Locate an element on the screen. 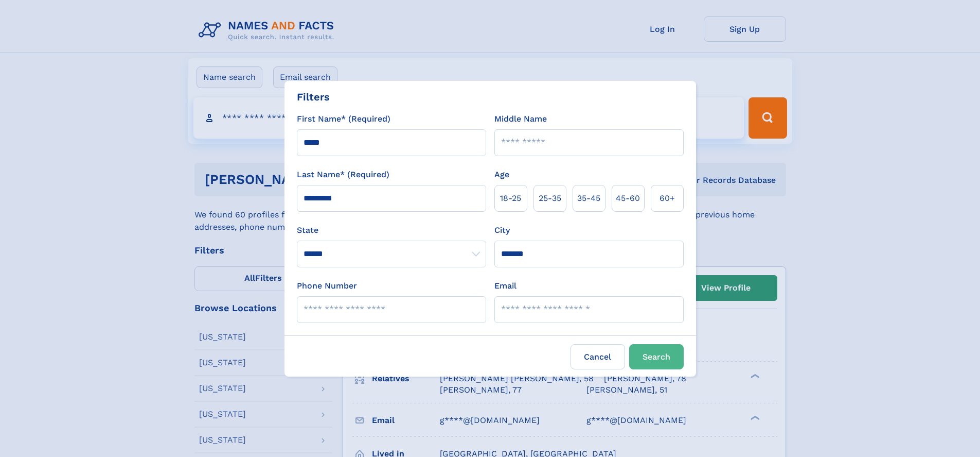 The height and width of the screenshot is (457, 980). span: 45‑60 is located at coordinates (628, 198).